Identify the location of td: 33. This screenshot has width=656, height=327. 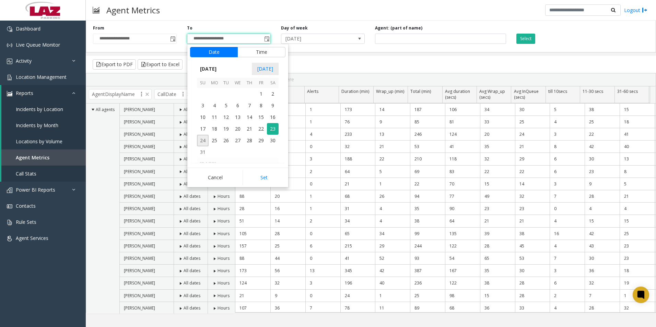
(497, 122).